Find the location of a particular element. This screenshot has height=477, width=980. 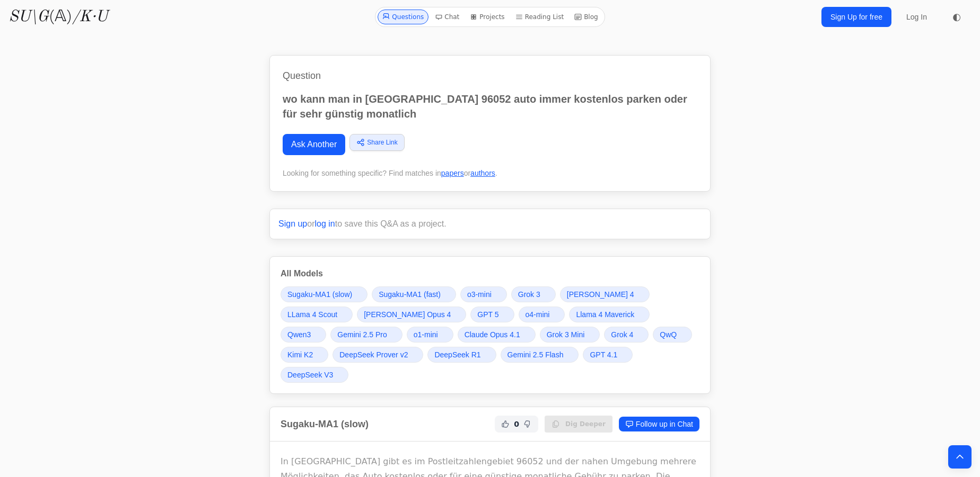

span: o3-mini is located at coordinates (480, 294).